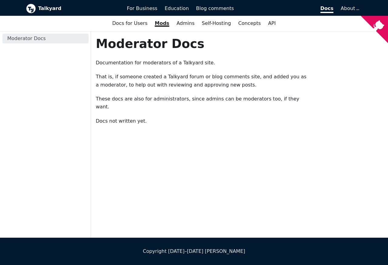 The image size is (388, 265). I want to click on img: Talkyard logo, so click(31, 8).